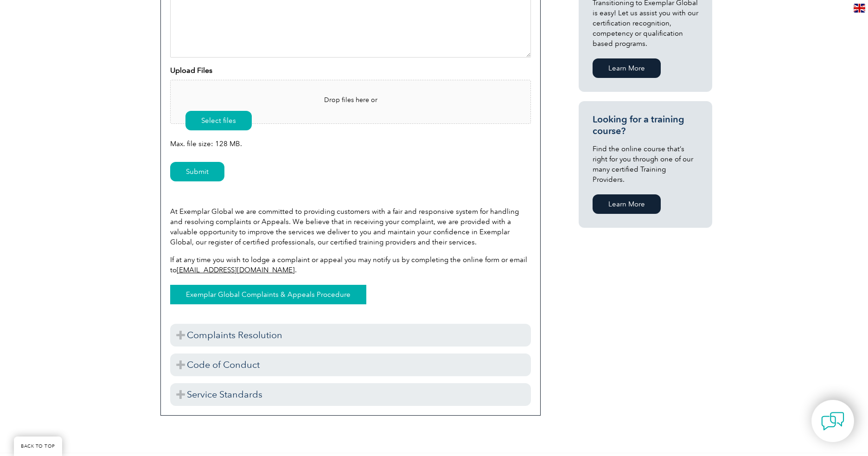  Describe the element at coordinates (351, 265) in the screenshot. I see `p: If at any time you wish to lodge a complaint or appeal you may notify us by completing the online...` at that location.